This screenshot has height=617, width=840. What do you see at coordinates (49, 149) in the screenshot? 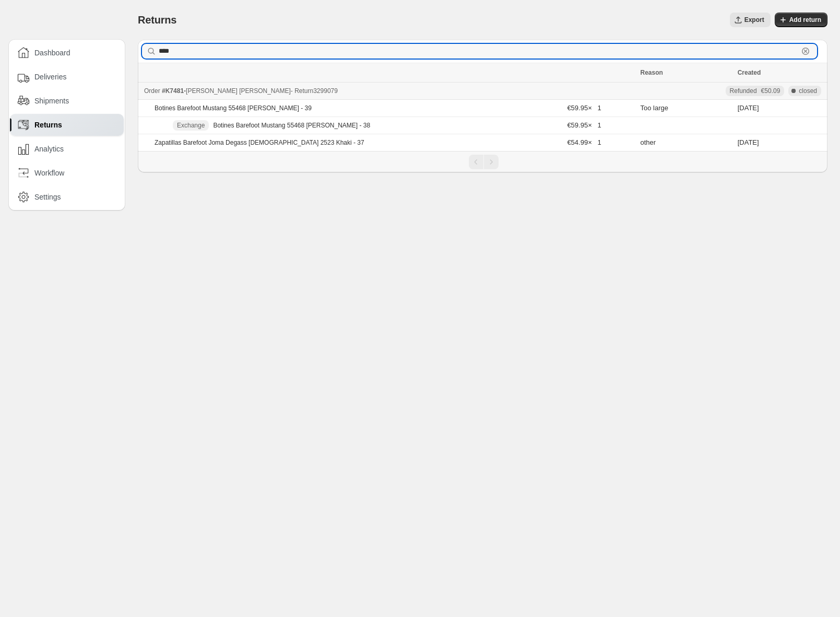
I see `span: Analytics` at bounding box center [49, 149].